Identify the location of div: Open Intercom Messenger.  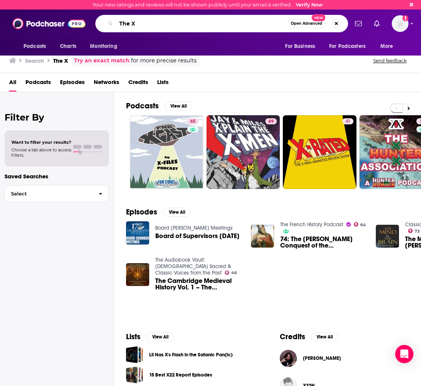
(405, 354).